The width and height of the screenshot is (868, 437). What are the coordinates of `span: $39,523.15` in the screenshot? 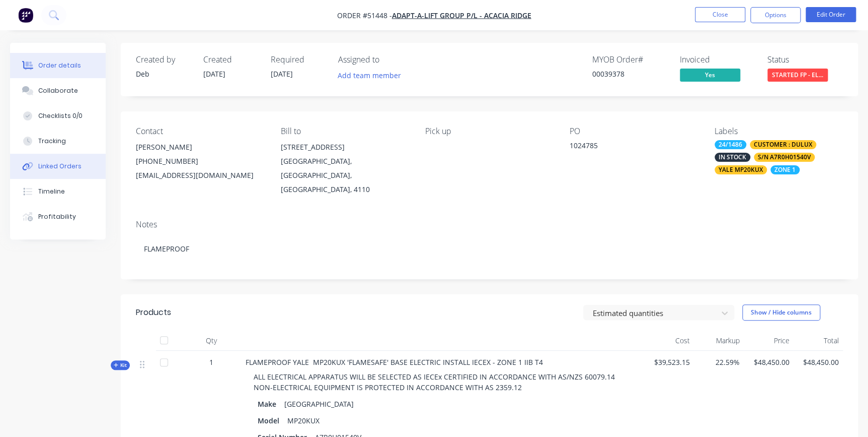 It's located at (669, 362).